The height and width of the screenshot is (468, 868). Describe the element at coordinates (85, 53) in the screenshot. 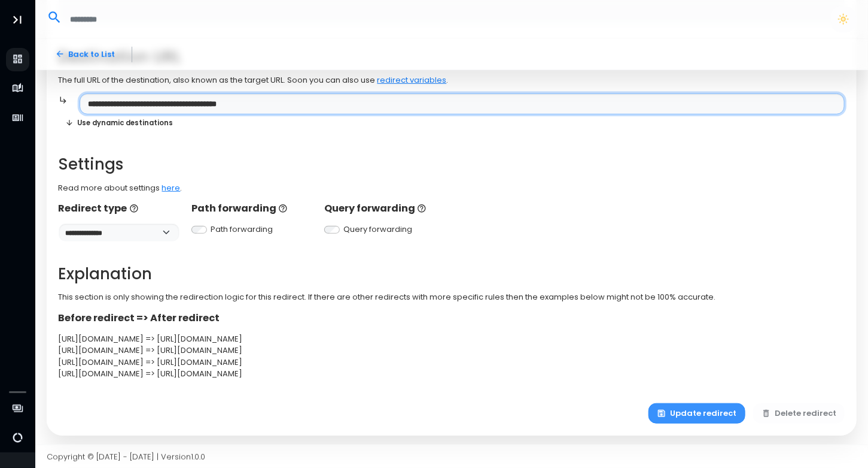

I see `a: Back to List` at that location.